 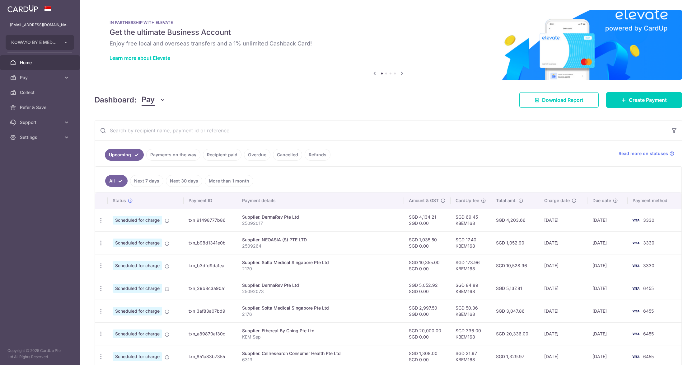 I want to click on td: SGD 4,203.66, so click(x=515, y=220).